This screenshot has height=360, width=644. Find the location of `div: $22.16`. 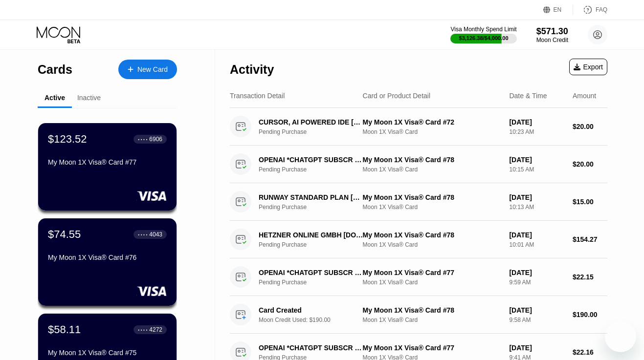

div: $22.16 is located at coordinates (589, 352).